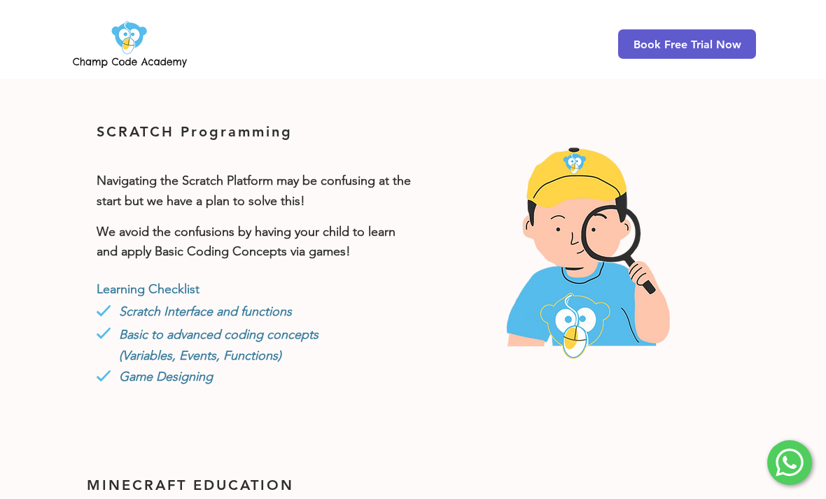 Image resolution: width=826 pixels, height=499 pixels. Describe the element at coordinates (687, 44) in the screenshot. I see `a: Book Free Trial Now` at that location.